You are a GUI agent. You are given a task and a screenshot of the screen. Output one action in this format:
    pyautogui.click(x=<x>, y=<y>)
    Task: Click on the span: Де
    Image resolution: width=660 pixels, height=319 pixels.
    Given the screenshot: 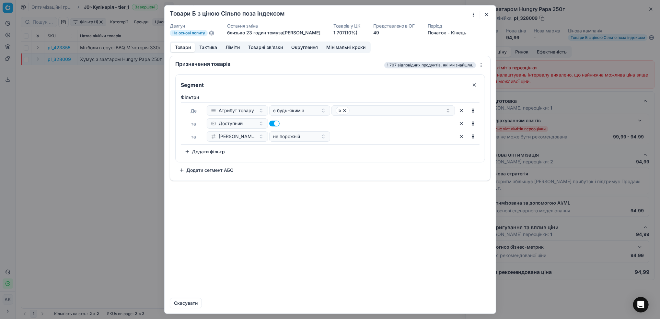 What is the action you would take?
    pyautogui.click(x=193, y=110)
    